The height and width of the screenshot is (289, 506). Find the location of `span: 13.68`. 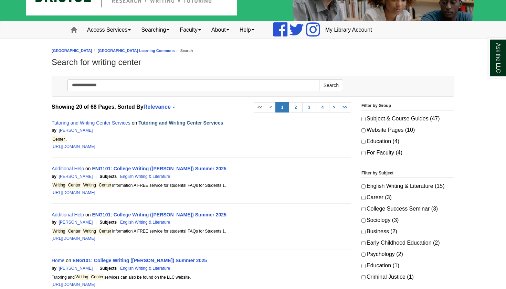

span: 13.68 is located at coordinates (192, 268).